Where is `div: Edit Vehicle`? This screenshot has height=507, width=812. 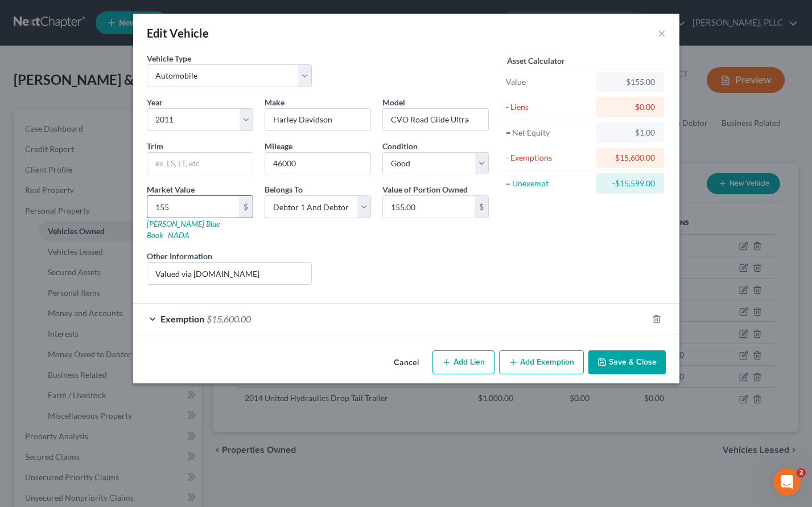 div: Edit Vehicle is located at coordinates (178, 33).